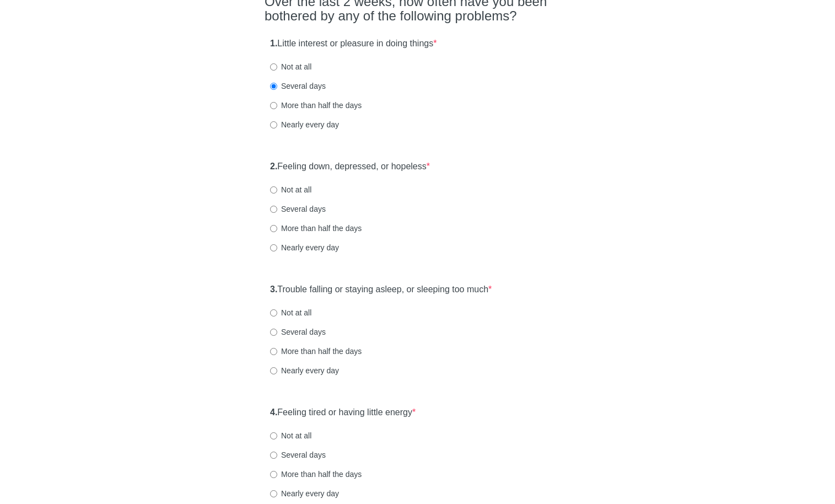  I want to click on strong: 2., so click(273, 166).